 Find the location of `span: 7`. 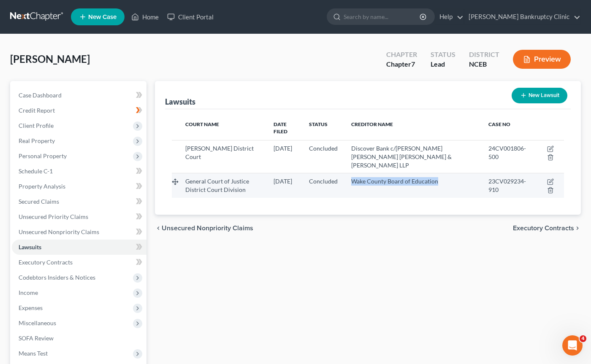

span: 7 is located at coordinates (413, 64).